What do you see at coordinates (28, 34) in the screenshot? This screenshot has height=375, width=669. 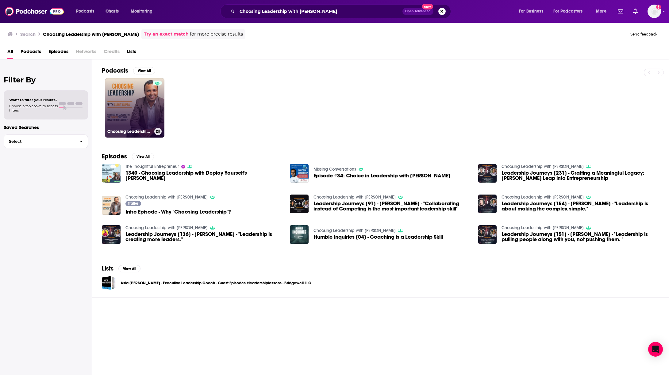 I see `h3: Search` at bounding box center [28, 34].